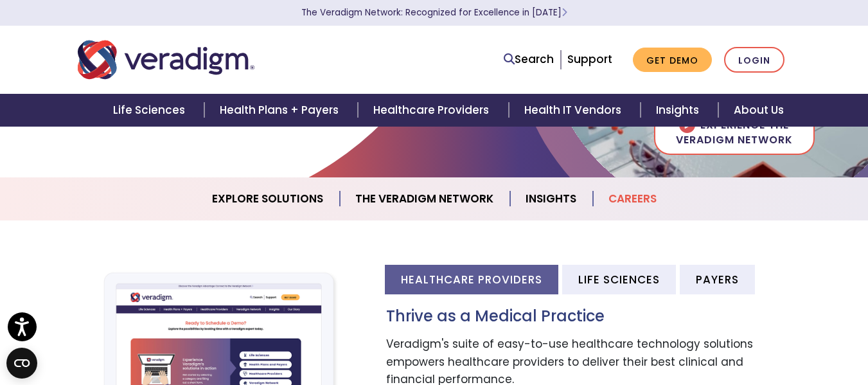  Describe the element at coordinates (280, 110) in the screenshot. I see `a: Health Plans + Payers` at that location.